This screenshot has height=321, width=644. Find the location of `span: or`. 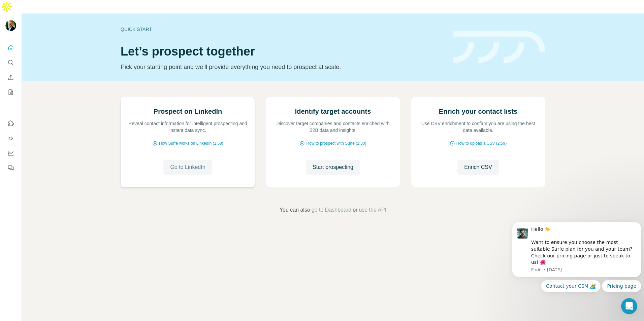

span: or is located at coordinates (355, 210).